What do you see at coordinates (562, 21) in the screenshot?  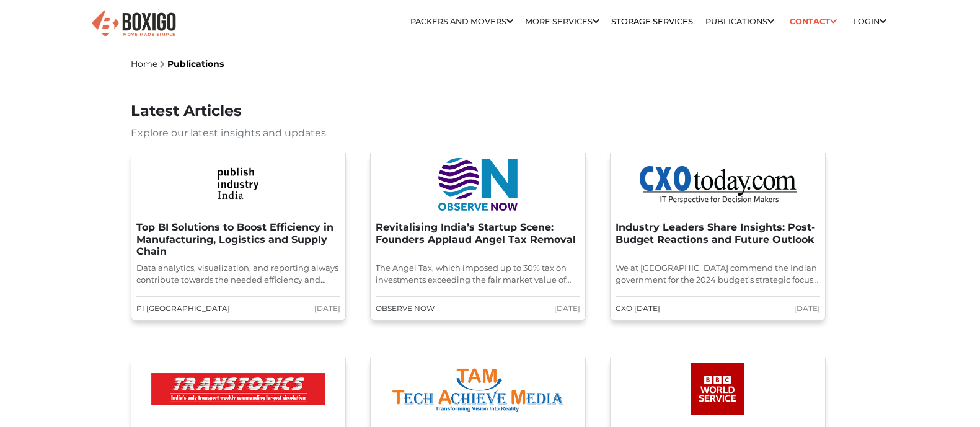 I see `a: More services` at bounding box center [562, 21].